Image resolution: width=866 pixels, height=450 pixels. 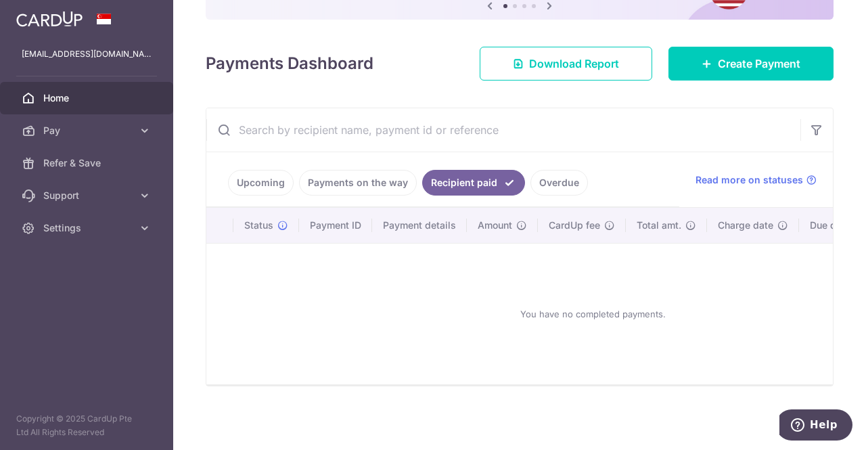 What do you see at coordinates (746, 225) in the screenshot?
I see `span: Charge date` at bounding box center [746, 225].